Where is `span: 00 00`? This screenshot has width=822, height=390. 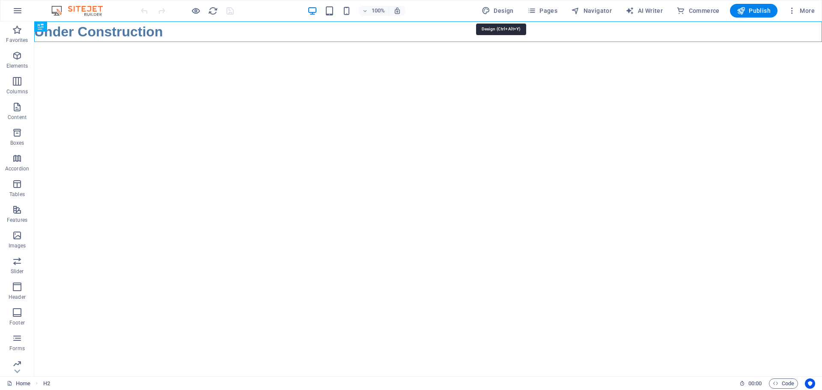 span: 00 00 is located at coordinates (755, 384).